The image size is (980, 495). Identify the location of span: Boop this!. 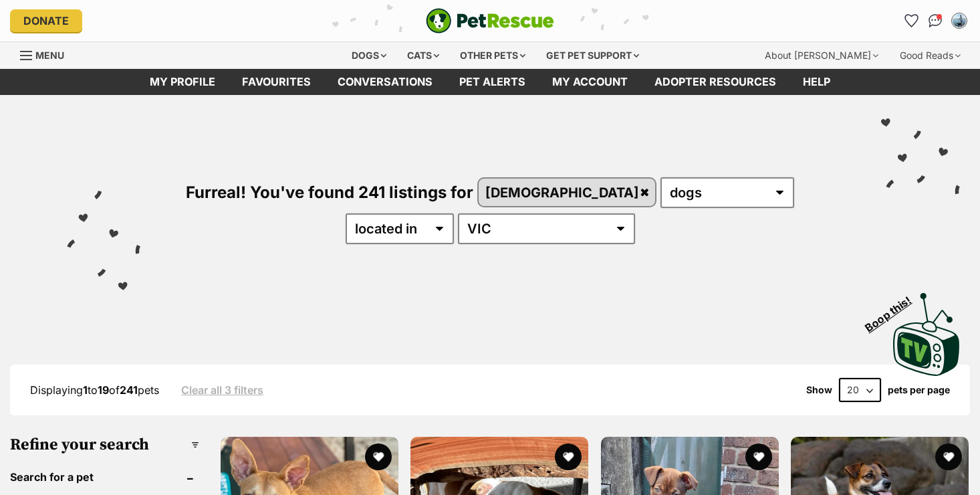
(894, 309).